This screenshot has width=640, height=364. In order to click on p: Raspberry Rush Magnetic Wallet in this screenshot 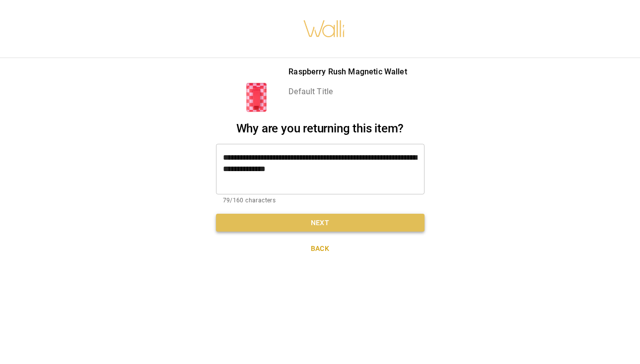, I will do `click(347, 72)`.